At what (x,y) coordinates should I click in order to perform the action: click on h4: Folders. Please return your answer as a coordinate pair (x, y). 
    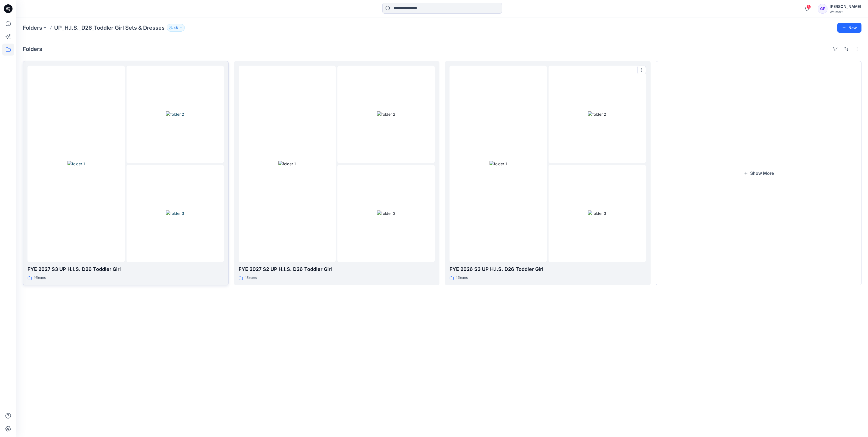
    Looking at the image, I should click on (33, 49).